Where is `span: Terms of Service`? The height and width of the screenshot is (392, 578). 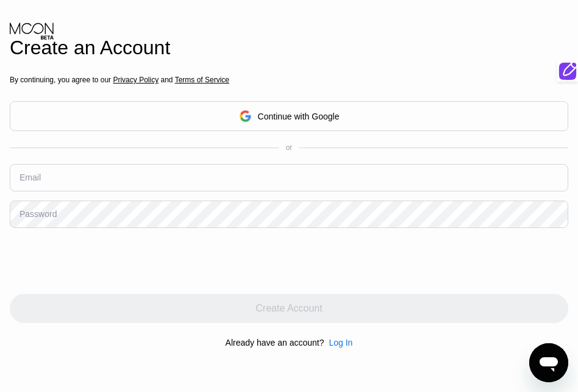
span: Terms of Service is located at coordinates (202, 80).